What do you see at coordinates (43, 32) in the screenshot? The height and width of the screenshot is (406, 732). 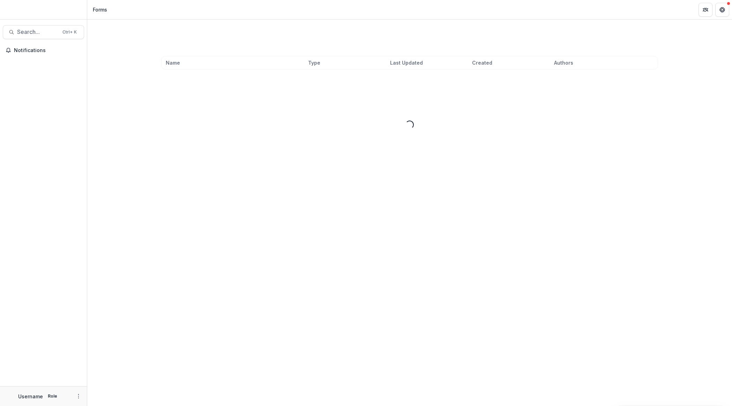 I see `button: Search...` at bounding box center [43, 32].